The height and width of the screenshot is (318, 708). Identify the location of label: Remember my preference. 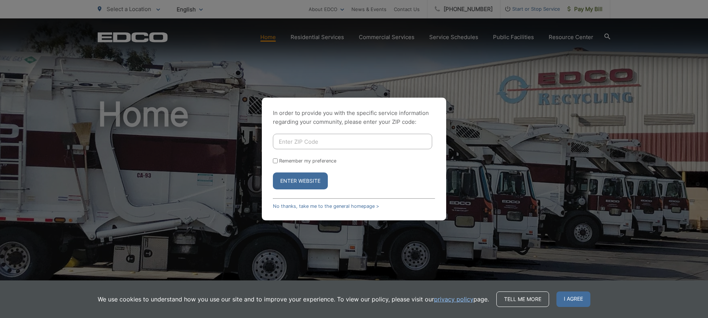
(307, 161).